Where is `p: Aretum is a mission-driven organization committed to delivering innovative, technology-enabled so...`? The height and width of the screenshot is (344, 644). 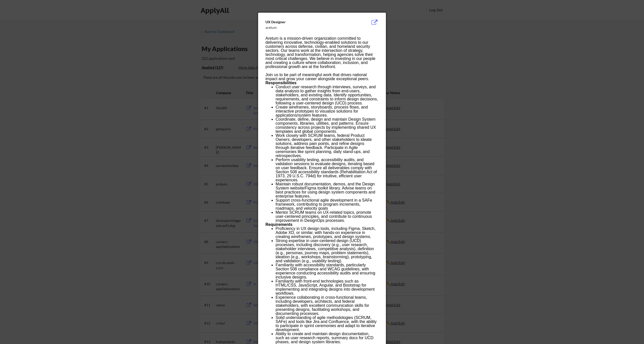 p: Aretum is a mission-driven organization committed to delivering innovative, technology-enabled so... is located at coordinates (322, 59).